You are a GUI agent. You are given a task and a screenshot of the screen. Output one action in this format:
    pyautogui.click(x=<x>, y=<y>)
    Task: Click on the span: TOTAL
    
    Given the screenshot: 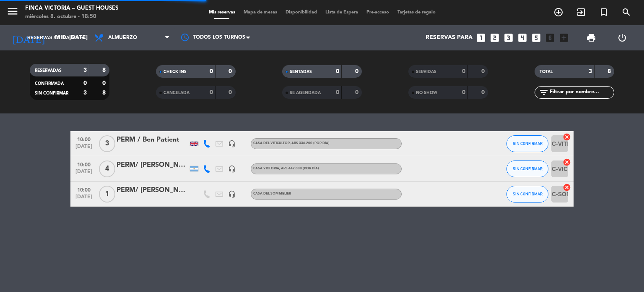 What is the action you would take?
    pyautogui.click(x=546, y=72)
    